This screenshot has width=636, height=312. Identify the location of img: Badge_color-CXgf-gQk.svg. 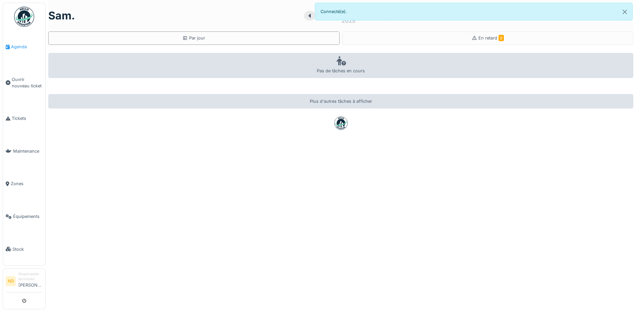
(24, 17).